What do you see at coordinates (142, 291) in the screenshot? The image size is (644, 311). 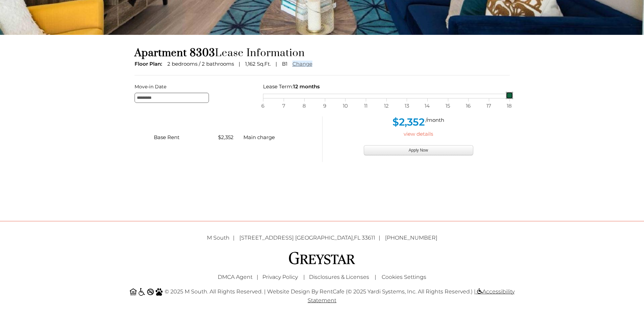 I see `img: Accessible community and Greystar Fair Housing Statement` at bounding box center [142, 291].